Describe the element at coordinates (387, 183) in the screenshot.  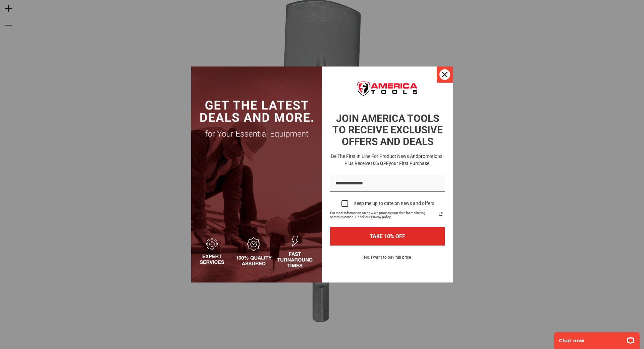
I see `input: Email field` at that location.